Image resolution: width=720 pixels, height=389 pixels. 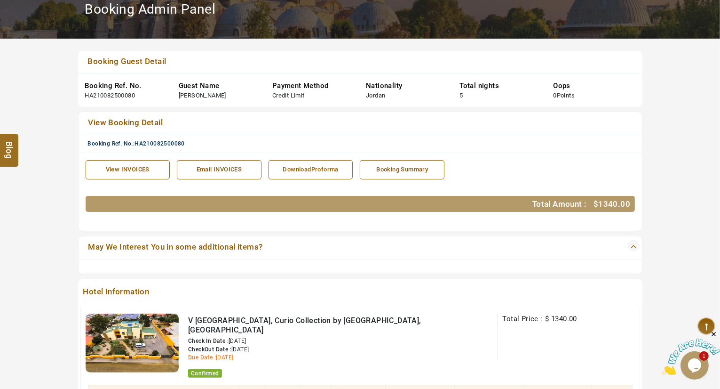 What do you see at coordinates (566, 95) in the screenshot?
I see `span: Points` at bounding box center [566, 95].